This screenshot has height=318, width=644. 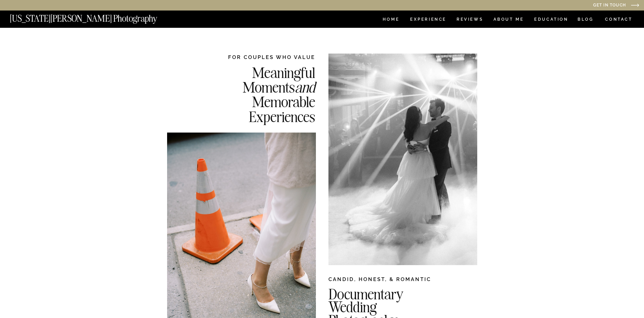 I want to click on nav: BLOG, so click(x=586, y=20).